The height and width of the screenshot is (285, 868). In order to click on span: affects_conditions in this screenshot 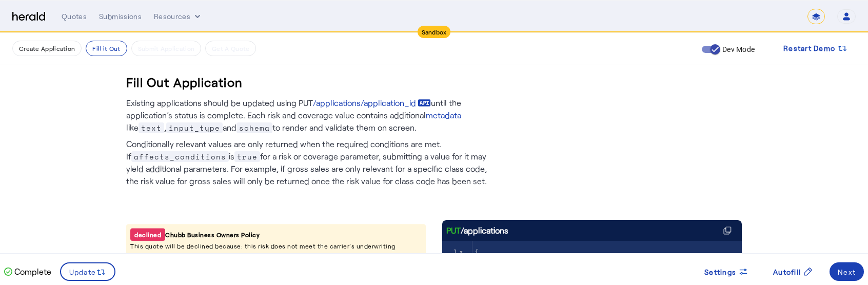, I will do `click(180, 156)`.